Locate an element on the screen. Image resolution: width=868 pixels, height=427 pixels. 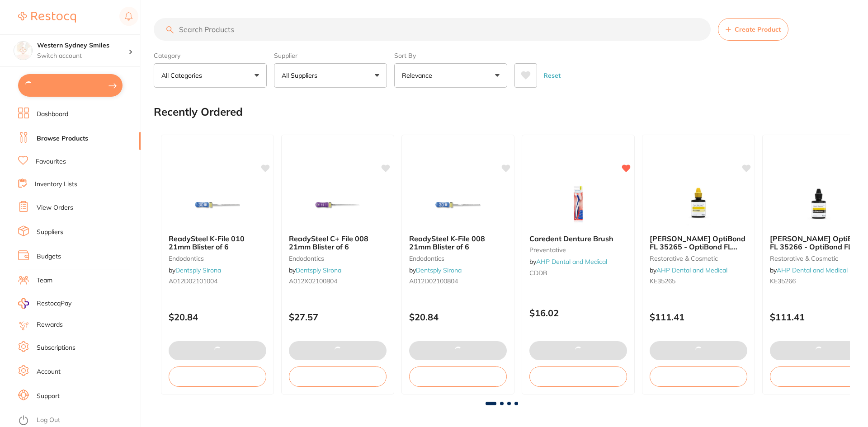
b: ReadySteel K-File 008 21mm Blister of 6 is located at coordinates (458, 243).